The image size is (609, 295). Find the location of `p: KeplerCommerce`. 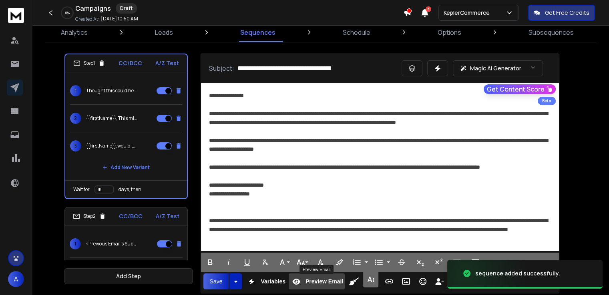

p: KeplerCommerce is located at coordinates (468, 13).